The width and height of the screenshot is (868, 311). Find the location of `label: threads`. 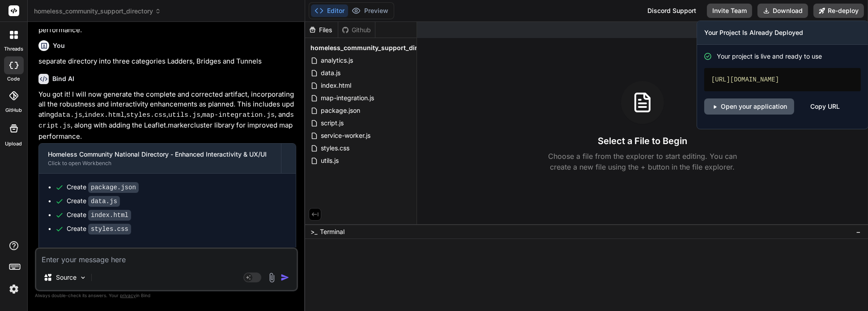

label: threads is located at coordinates (13, 49).